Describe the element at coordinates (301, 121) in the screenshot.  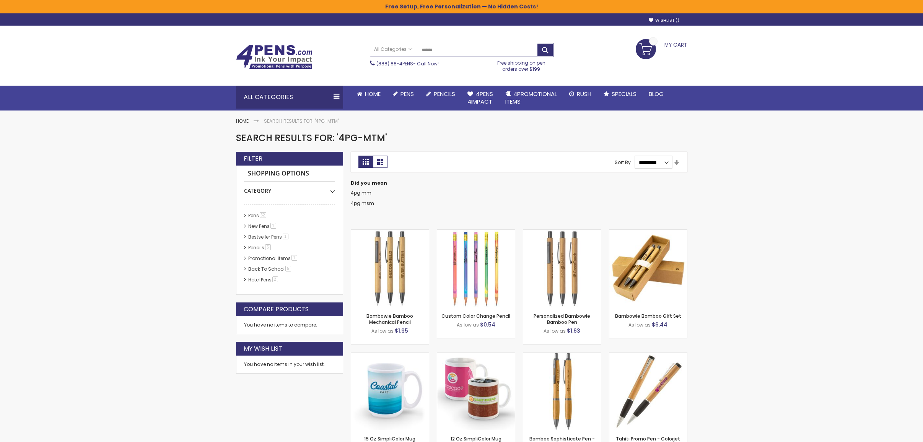
I see `strong: Search results for: '4pg-MTM'` at that location.